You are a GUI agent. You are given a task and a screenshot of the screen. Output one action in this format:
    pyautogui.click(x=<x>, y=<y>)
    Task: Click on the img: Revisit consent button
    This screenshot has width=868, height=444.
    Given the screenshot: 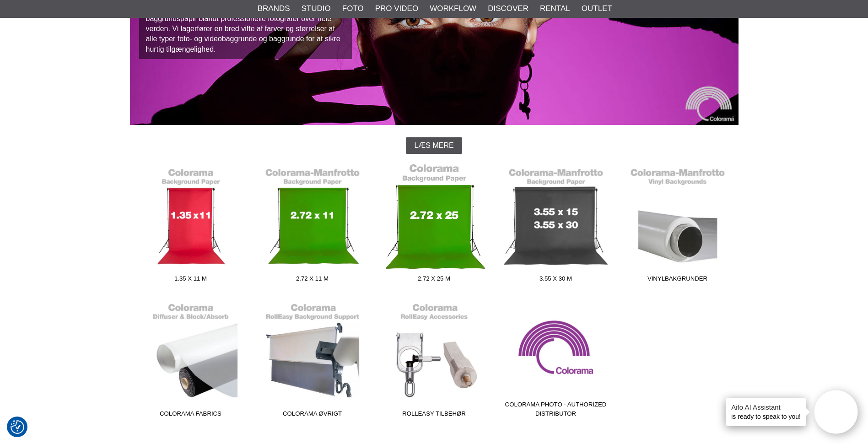 What is the action you would take?
    pyautogui.click(x=18, y=427)
    